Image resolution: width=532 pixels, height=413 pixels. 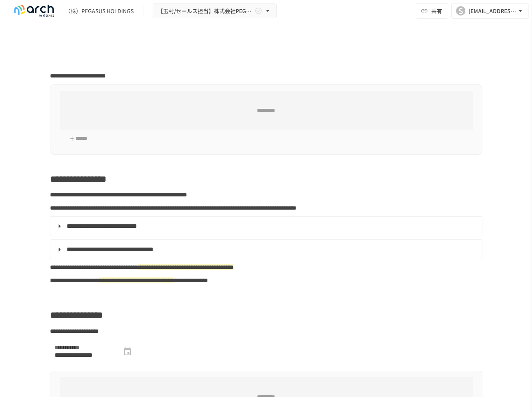 I want to click on div: S, so click(x=461, y=11).